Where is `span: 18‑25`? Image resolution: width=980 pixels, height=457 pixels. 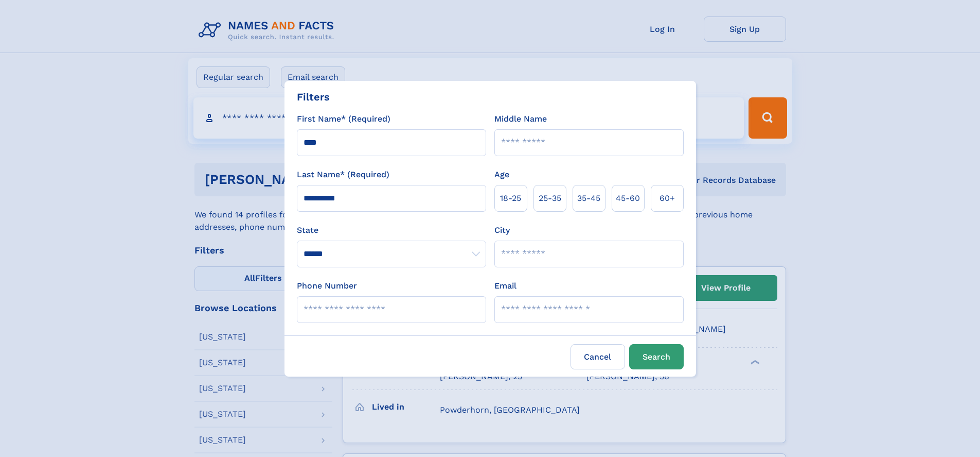
span: 18‑25 is located at coordinates (511, 198).